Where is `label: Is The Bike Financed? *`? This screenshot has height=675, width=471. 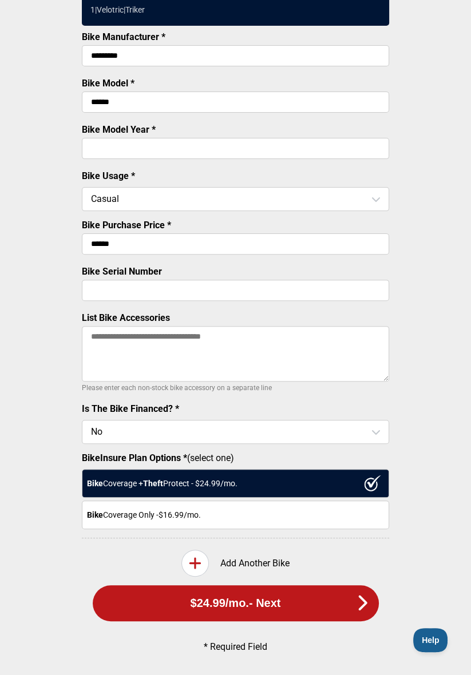 label: Is The Bike Financed? * is located at coordinates (130, 409).